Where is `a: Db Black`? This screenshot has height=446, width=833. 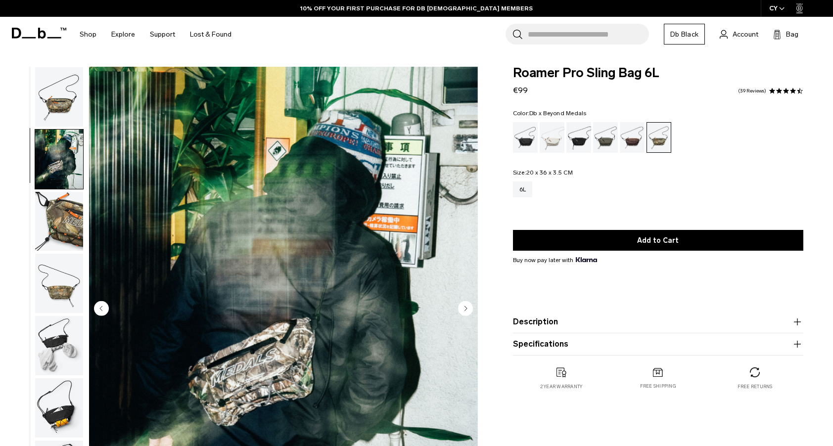 a: Db Black is located at coordinates (684, 34).